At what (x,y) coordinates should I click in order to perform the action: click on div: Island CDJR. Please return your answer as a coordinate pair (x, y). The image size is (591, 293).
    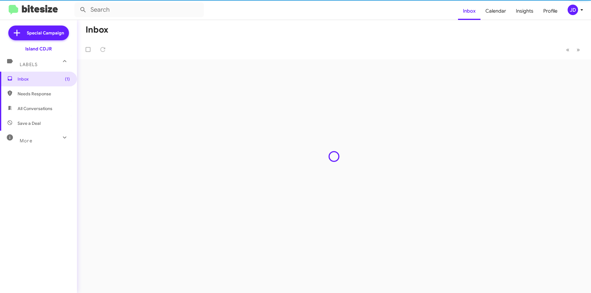
    Looking at the image, I should click on (38, 49).